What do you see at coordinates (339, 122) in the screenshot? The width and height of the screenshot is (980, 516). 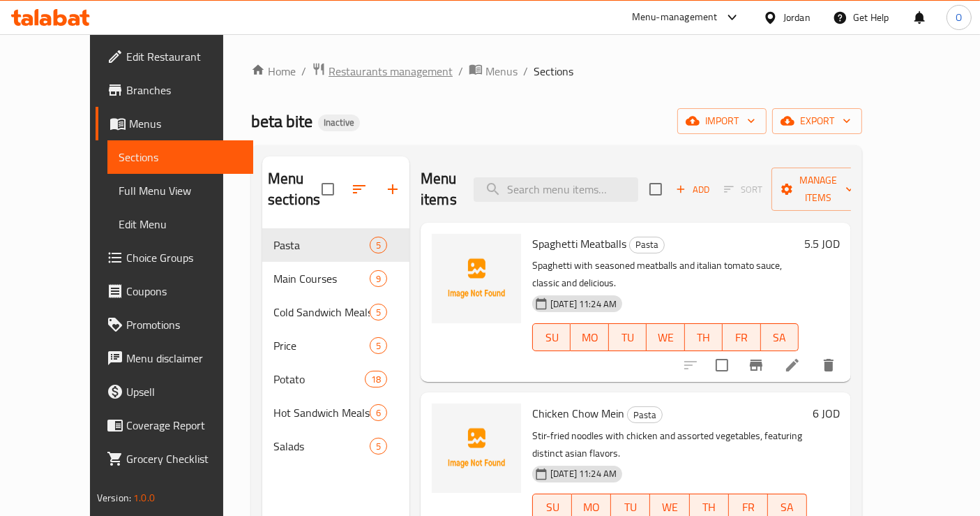 I see `span: Inactive` at bounding box center [339, 122].